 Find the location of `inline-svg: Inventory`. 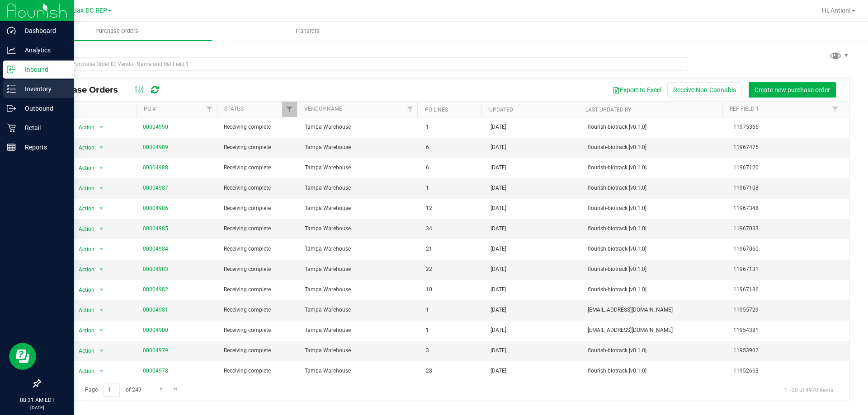

inline-svg: Inventory is located at coordinates (11, 89).